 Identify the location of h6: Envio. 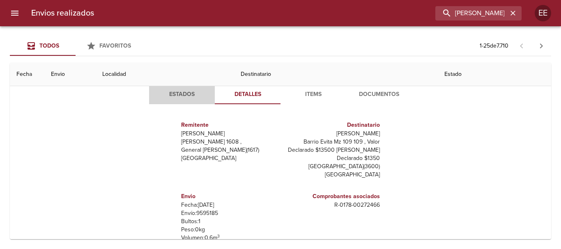
(229, 197).